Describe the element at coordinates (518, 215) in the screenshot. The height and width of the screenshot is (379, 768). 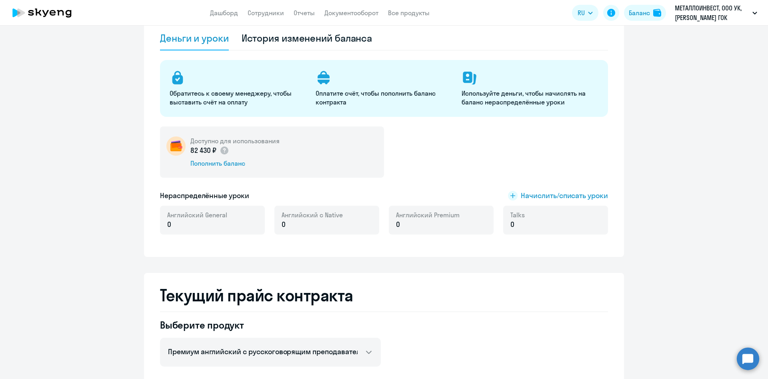
I see `span: Talks` at that location.